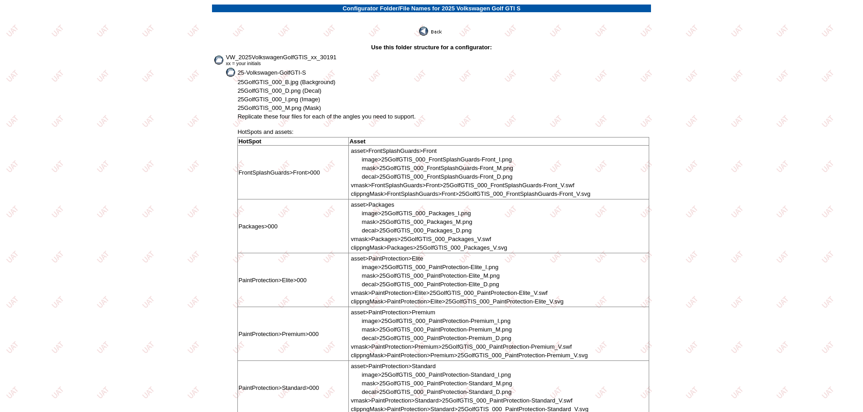 This screenshot has height=412, width=863. What do you see at coordinates (443, 116) in the screenshot?
I see `td: Replicate these four files for each of the angles you need to support.` at bounding box center [443, 116].